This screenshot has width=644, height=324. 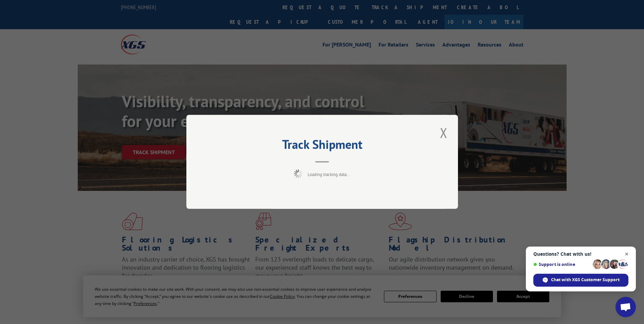 What do you see at coordinates (322, 146) in the screenshot?
I see `h2: Track Shipment` at bounding box center [322, 146].